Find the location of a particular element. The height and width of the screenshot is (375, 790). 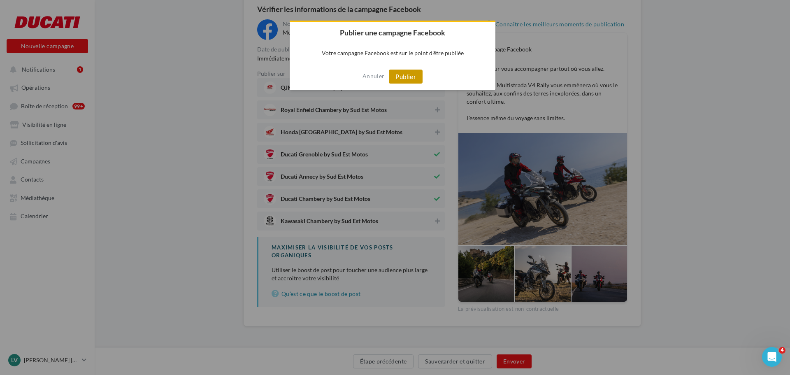

button: Publier is located at coordinates (406, 77).